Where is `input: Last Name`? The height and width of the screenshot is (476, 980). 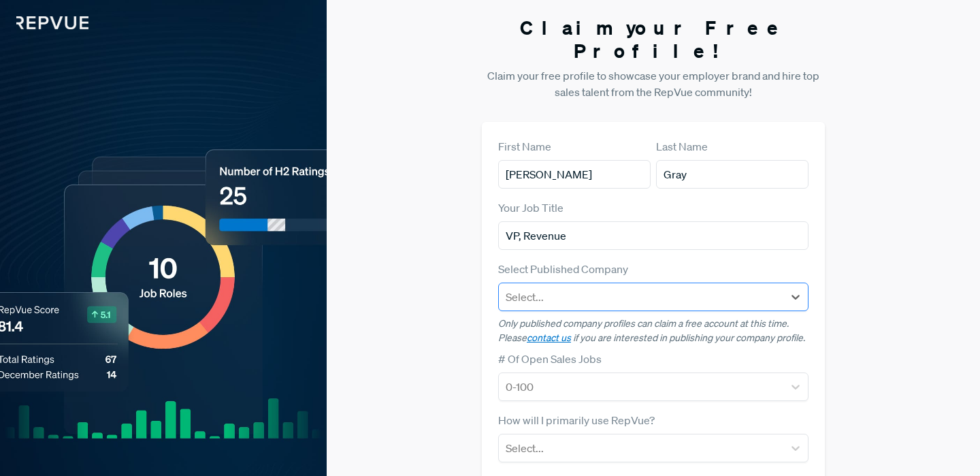
input: Last Name is located at coordinates (732, 174).